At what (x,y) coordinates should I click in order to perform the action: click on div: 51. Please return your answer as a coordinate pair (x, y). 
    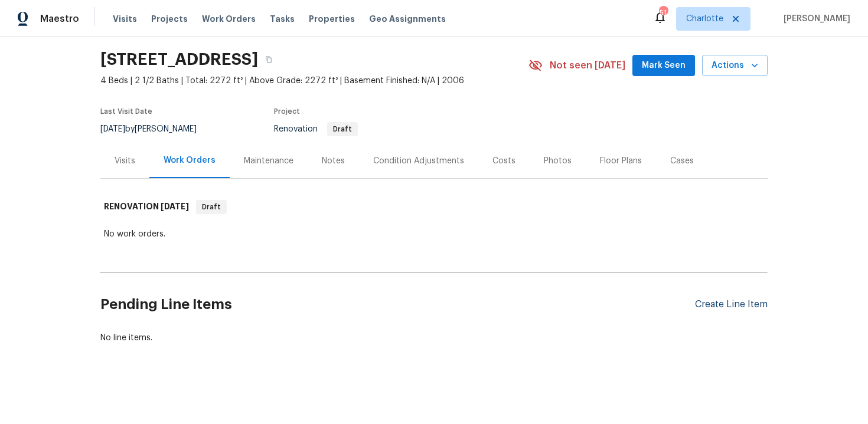
    Looking at the image, I should click on (663, 13).